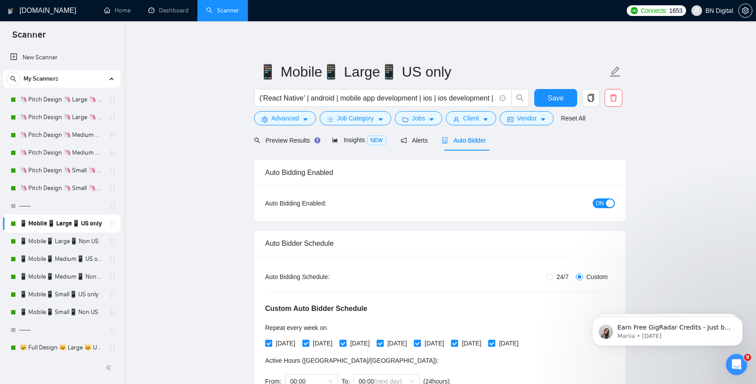 The width and height of the screenshot is (756, 384). I want to click on a: 📱 Mobile📱 Small📱 Non US, so click(61, 312).